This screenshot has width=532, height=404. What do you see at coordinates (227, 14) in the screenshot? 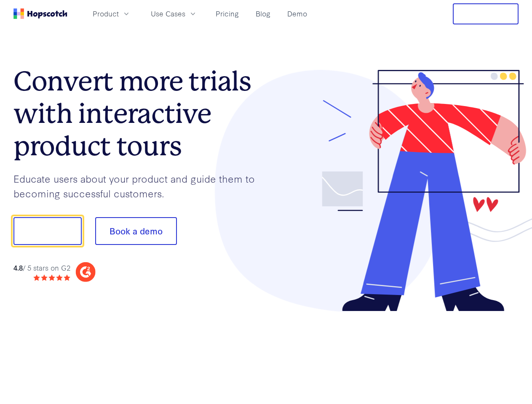
I see `a: Pricing` at bounding box center [227, 14].